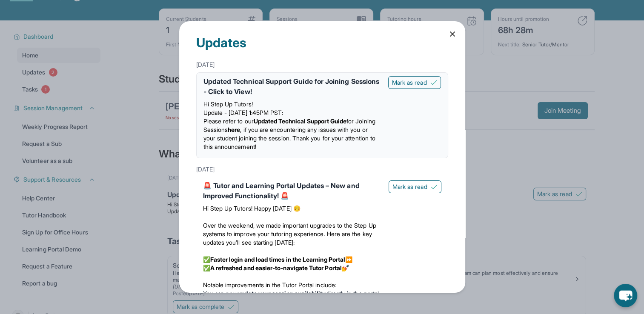 This screenshot has width=644, height=314. Describe the element at coordinates (234, 130) in the screenshot. I see `a: here` at that location.